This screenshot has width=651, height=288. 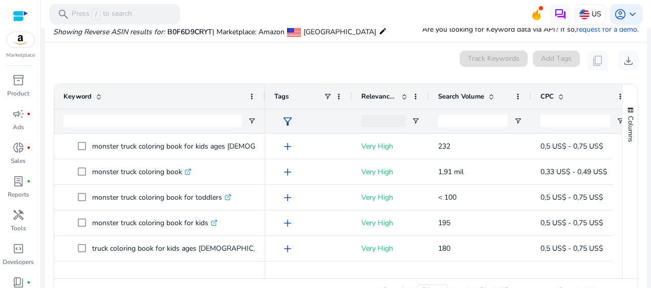 What do you see at coordinates (63, 14) in the screenshot?
I see `span: search` at bounding box center [63, 14].